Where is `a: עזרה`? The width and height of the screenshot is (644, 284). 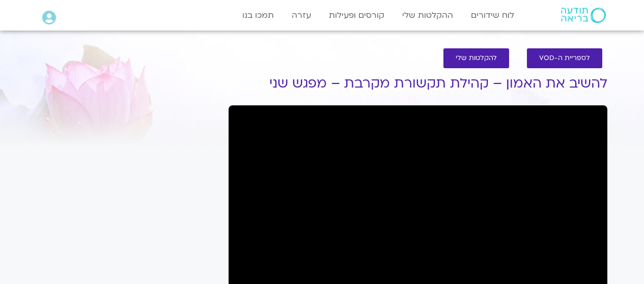 a: עזרה is located at coordinates (301, 15).